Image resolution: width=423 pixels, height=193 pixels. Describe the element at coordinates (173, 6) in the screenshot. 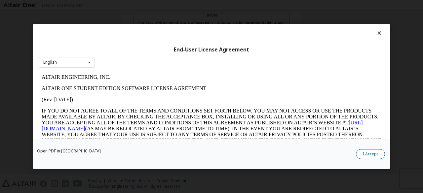

I see `p: ALTAIR ENGINEERING, INC.` at that location.